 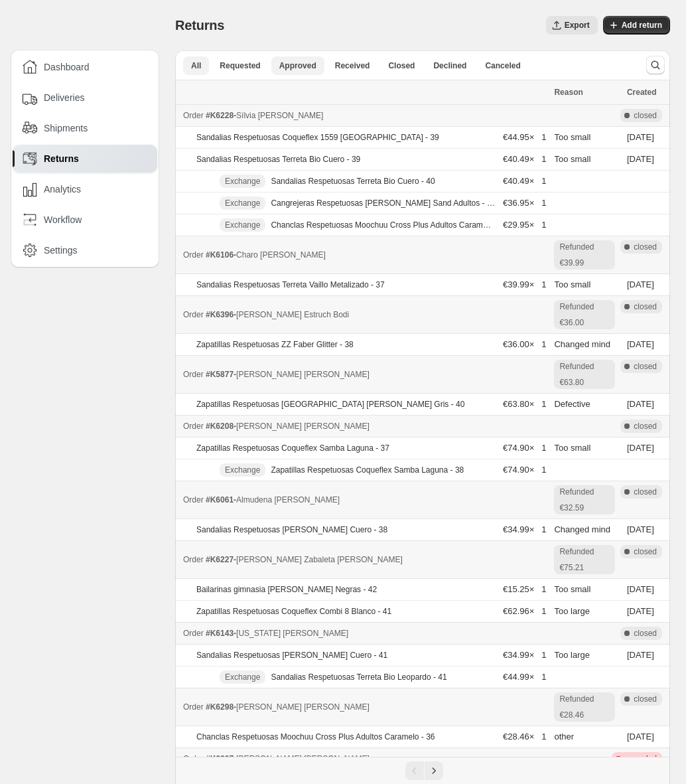 I want to click on td: Too large, so click(x=585, y=655).